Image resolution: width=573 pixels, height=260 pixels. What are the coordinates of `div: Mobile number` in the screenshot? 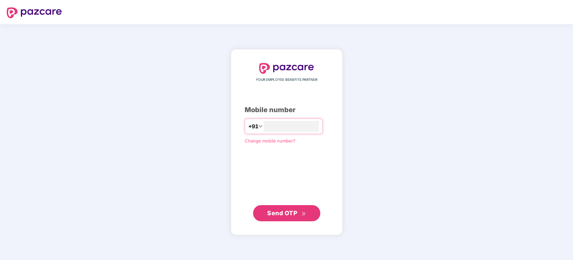 It's located at (287, 110).